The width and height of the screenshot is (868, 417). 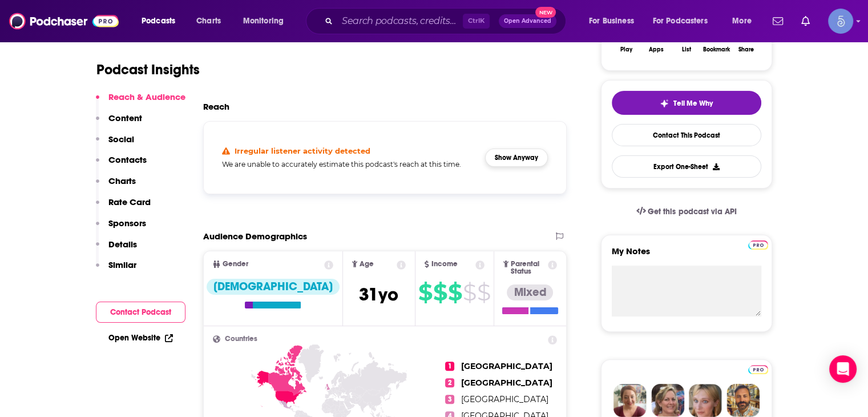 I want to click on span: Countries, so click(x=241, y=339).